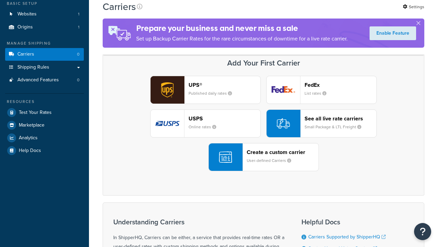 This screenshot has width=438, height=247. Describe the element at coordinates (284, 123) in the screenshot. I see `img: icon-carrier-liverate-becf4550.svg` at that location.